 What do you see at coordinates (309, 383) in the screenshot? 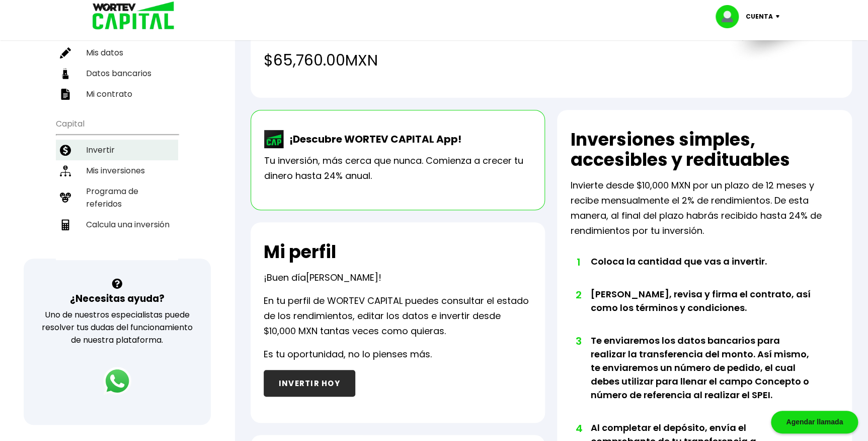
I see `button: INVERTIR HOY` at bounding box center [309, 383].